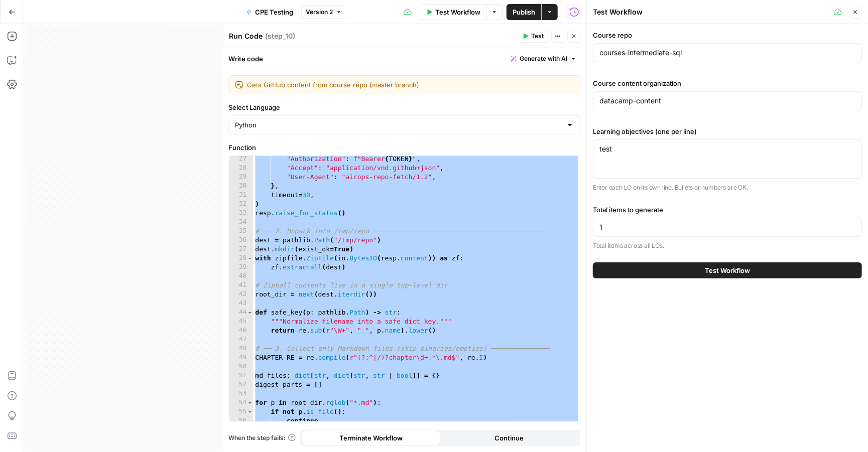  What do you see at coordinates (404, 107) in the screenshot?
I see `label: Select Language` at bounding box center [404, 107].